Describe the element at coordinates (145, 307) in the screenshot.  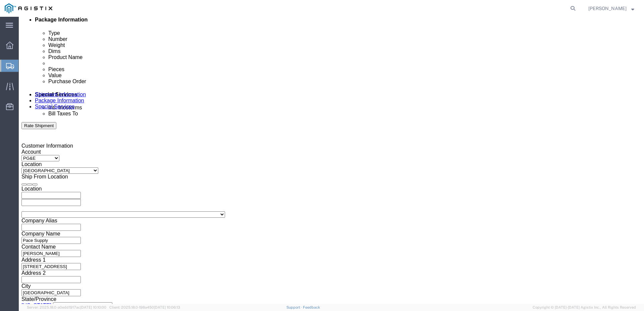
I see `span: Client: 2025.18.0-198a450` at that location.